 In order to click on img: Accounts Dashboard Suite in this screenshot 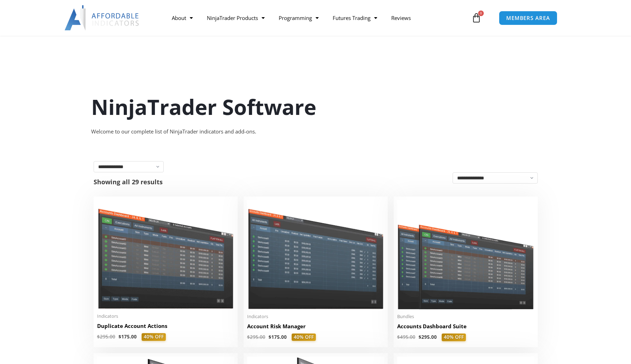, I will do `click(465, 255)`.